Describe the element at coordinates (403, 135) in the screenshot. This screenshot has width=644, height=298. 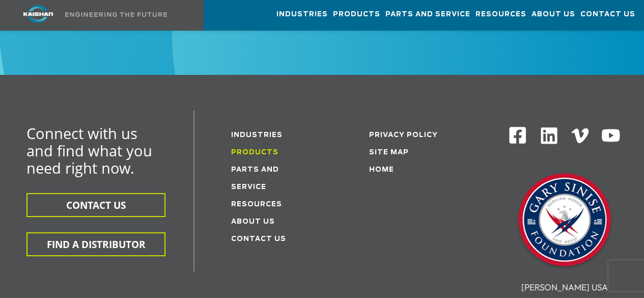
I see `a: Privacy Policy` at that location.